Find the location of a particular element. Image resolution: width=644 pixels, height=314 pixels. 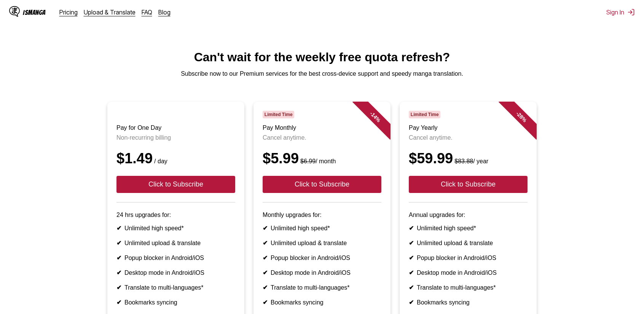

p: Subscribe now to our Premium services for the best cross-device support and speedy manga translat... is located at coordinates (322, 74).